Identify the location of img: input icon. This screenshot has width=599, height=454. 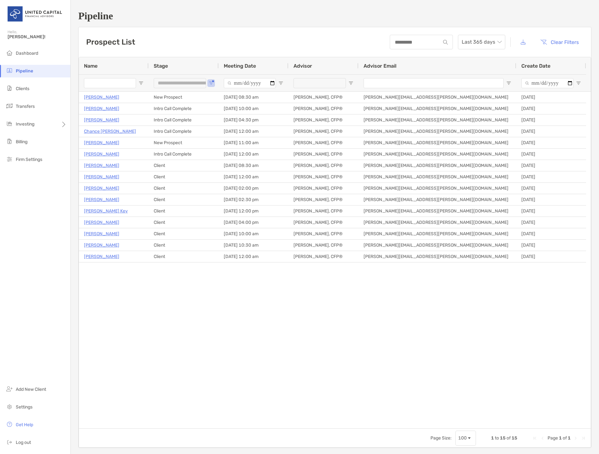
(446, 42).